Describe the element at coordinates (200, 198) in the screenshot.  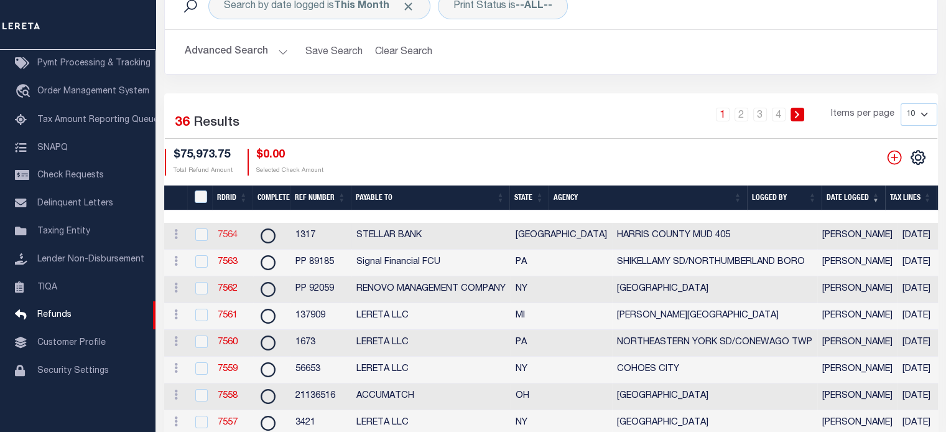
I see `th: RefundDepositRegisterID` at that location.